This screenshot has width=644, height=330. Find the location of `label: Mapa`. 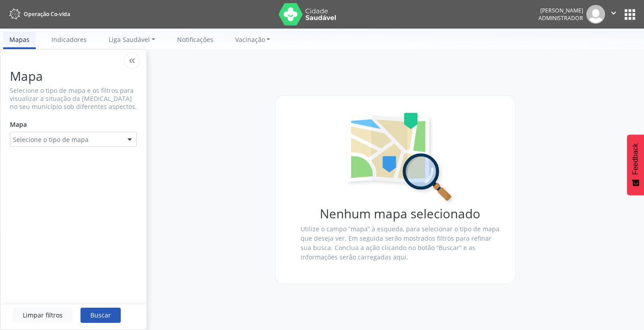

label: Mapa is located at coordinates (18, 125).